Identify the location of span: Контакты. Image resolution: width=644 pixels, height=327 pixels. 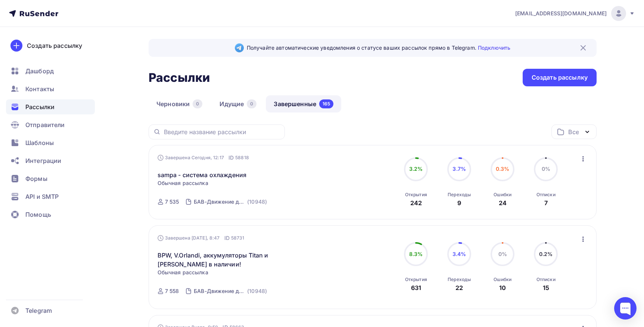
(40, 89).